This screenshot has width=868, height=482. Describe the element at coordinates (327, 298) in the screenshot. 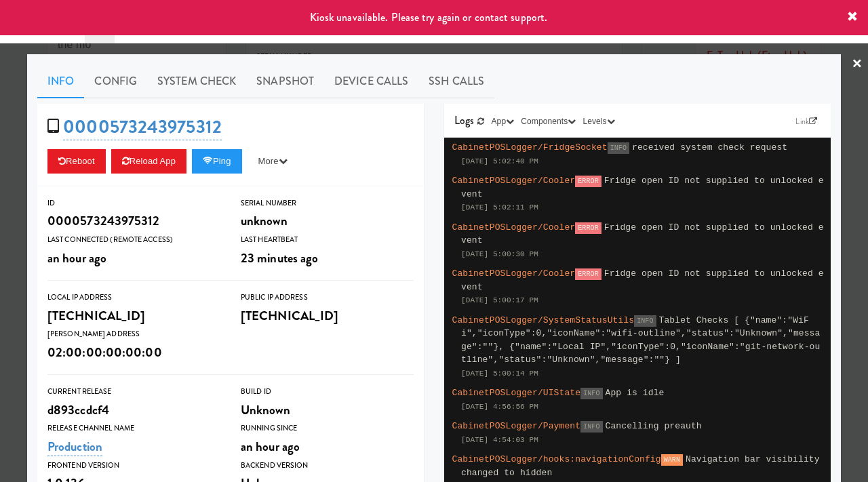

I see `div: Public IP Address` at that location.